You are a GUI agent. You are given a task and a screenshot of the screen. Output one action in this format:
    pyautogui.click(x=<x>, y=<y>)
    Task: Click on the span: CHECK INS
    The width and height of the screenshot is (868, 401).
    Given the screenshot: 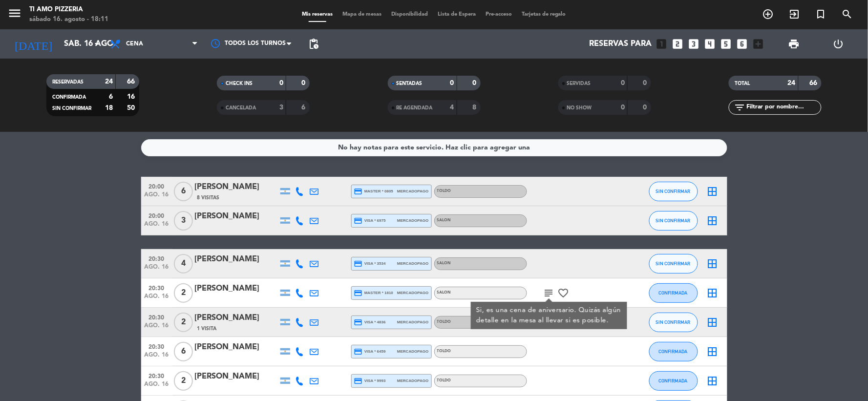 What is the action you would take?
    pyautogui.click(x=239, y=83)
    